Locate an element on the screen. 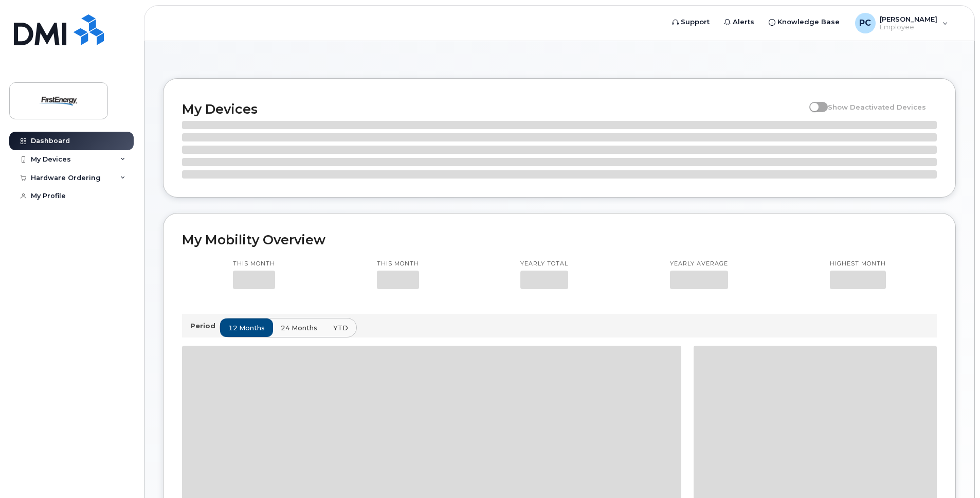 This screenshot has width=980, height=498. p: Highest month is located at coordinates (858, 264).